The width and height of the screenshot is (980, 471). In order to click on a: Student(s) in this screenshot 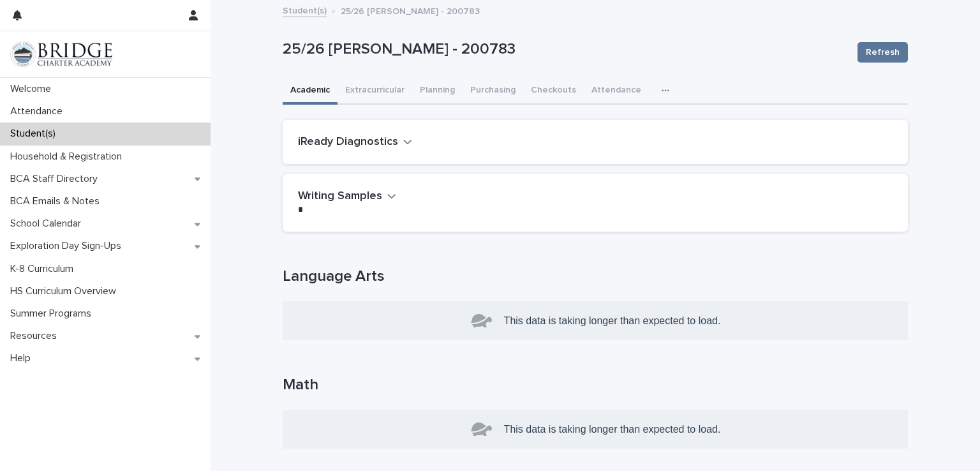, I will do `click(304, 9)`.